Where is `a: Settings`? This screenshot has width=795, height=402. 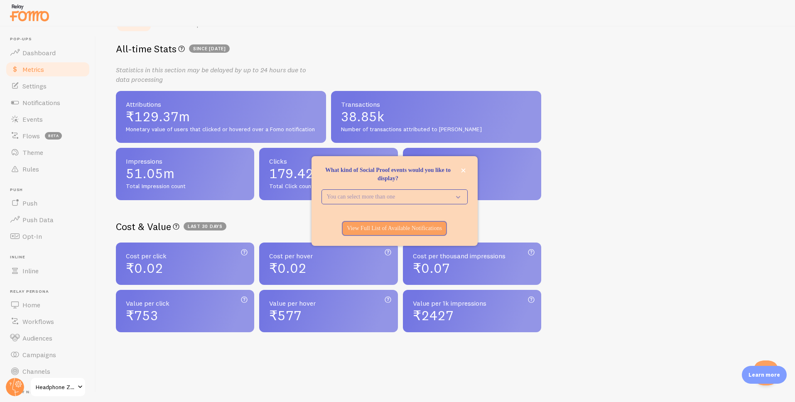 a: Settings is located at coordinates (48, 86).